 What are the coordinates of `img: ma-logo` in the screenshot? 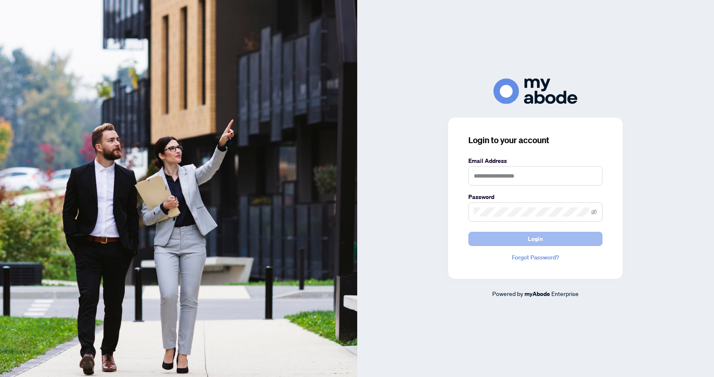 It's located at (535, 91).